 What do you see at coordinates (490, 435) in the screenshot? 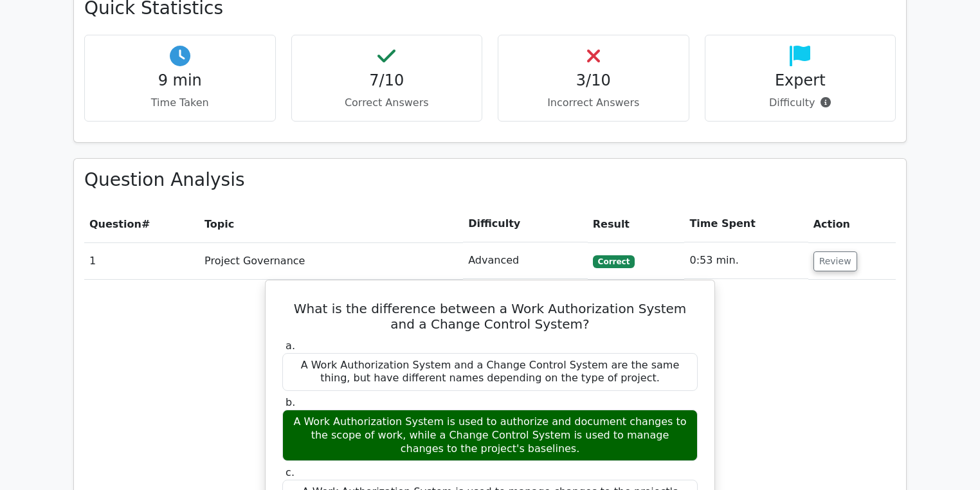
I see `div: A Work Authorization System is used to authorize and document changes to the scope of work, while...` at bounding box center [490, 435].